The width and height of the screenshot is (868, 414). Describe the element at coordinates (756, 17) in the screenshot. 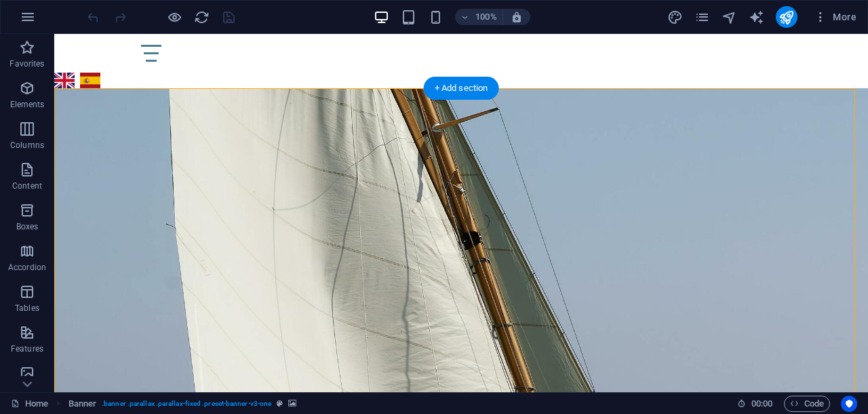

I see `i: AI Writer` at that location.